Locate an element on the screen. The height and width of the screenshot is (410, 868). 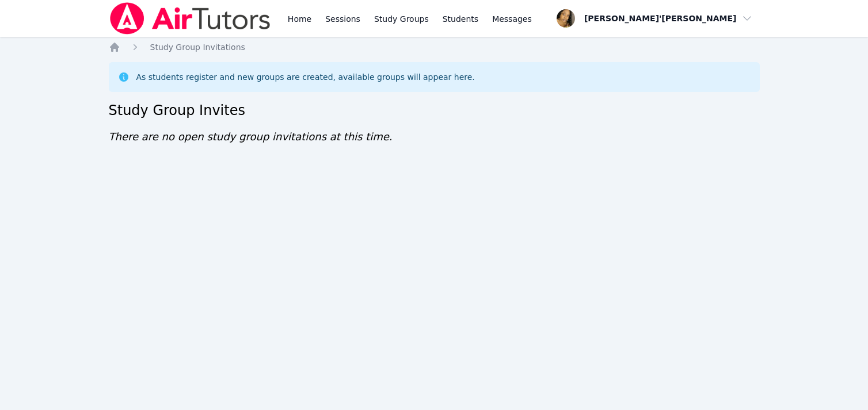
div: As students register and new groups are created, available groups will appear here. is located at coordinates (305, 77).